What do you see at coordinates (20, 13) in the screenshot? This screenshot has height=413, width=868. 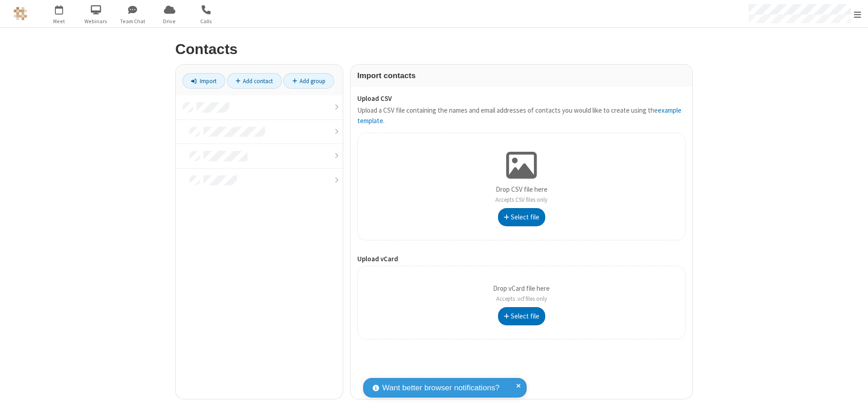 I see `img: QA Selenium DO NOT DELETE OR CHANGE` at bounding box center [20, 13].